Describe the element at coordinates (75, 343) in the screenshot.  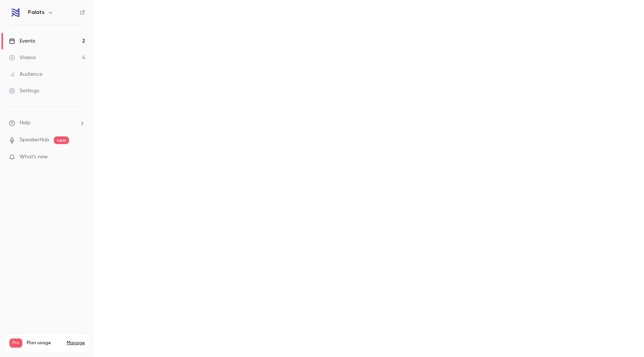
I see `a: Manage` at that location.